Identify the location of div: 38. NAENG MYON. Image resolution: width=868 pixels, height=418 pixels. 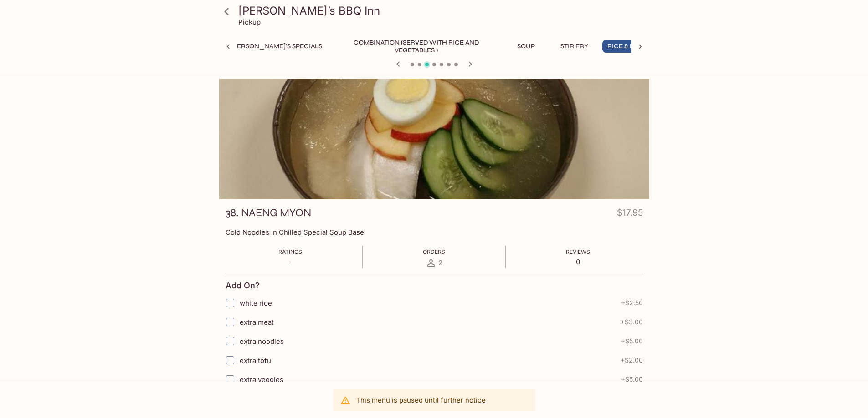
(434, 139).